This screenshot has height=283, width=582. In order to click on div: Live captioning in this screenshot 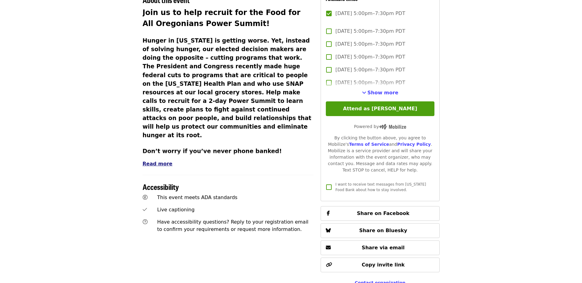, I will do `click(235, 210)`.